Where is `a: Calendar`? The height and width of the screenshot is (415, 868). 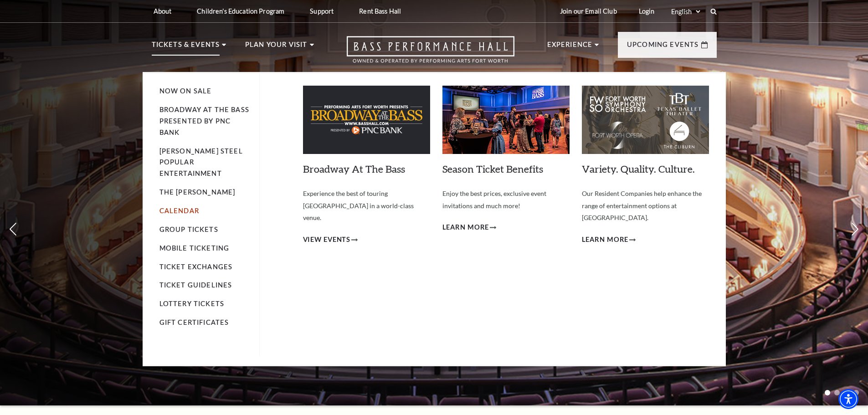
a: Calendar is located at coordinates (179, 210).